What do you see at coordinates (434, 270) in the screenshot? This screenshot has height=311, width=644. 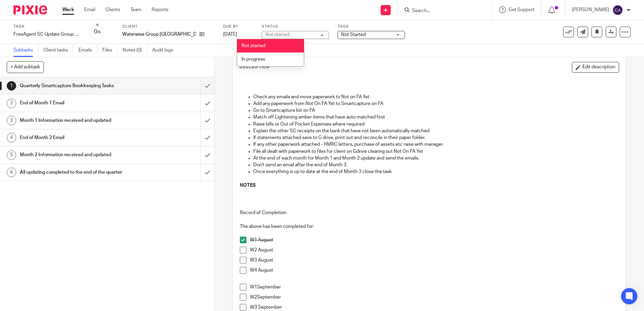 I see `p: W4 August` at bounding box center [434, 270].